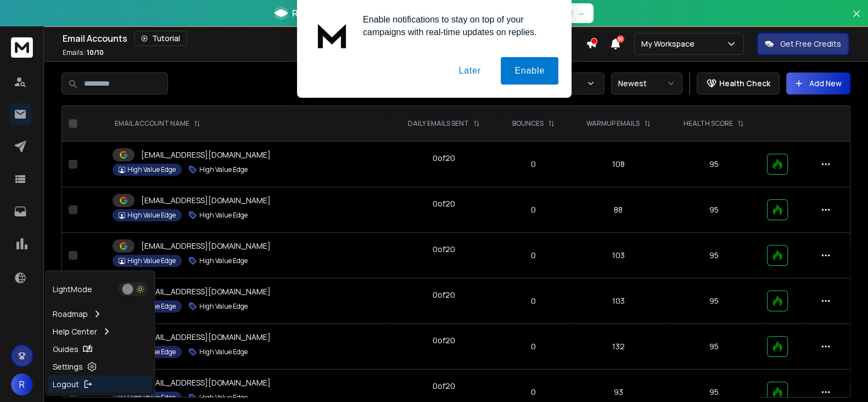  What do you see at coordinates (68, 367) in the screenshot?
I see `p: Settings` at bounding box center [68, 367].